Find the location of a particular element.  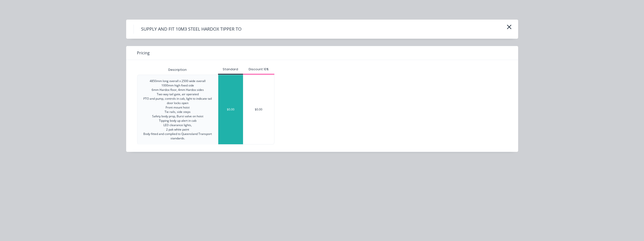

h4: SUPPLY AND FIT 10M3 STEEL HARDOX TIPPER TO is located at coordinates (191, 29).